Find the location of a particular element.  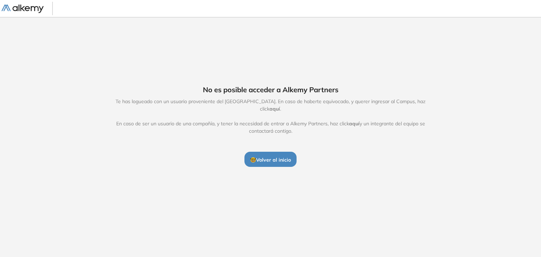

button: 🤓Volver al inicio is located at coordinates (270, 159).